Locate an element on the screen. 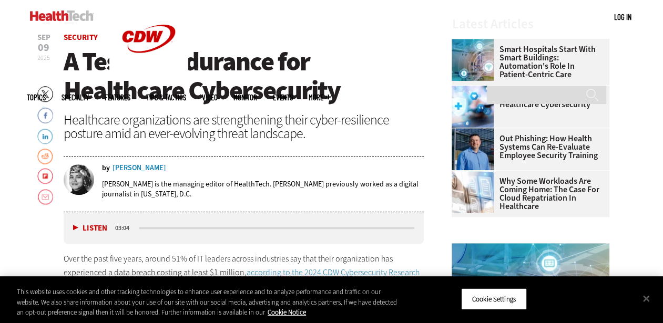 This screenshot has width=663, height=323. a: Why Some Workloads Are Coming Home: The Case for Cloud Repatriation in Healthcare is located at coordinates (527, 194).